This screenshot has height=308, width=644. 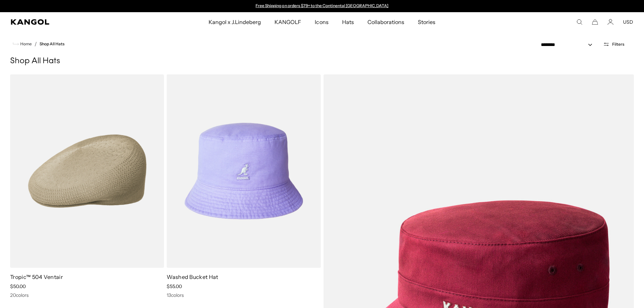 I want to click on img: Tropic™ 504 Ventair, so click(x=87, y=171).